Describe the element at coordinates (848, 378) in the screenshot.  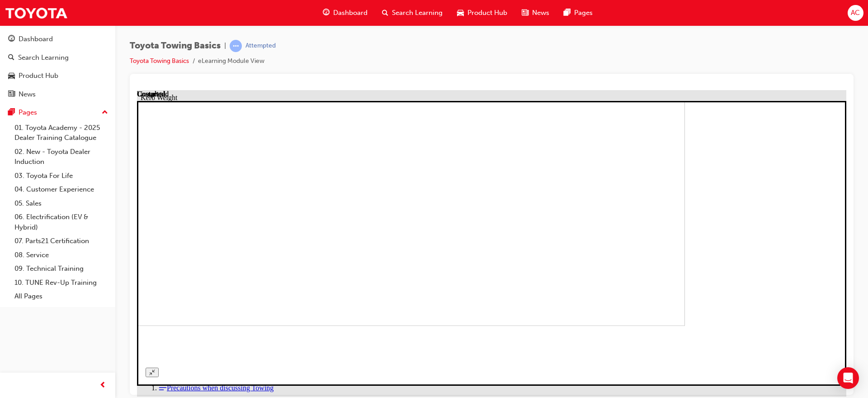
I see `div: Open Intercom Messenger` at that location.